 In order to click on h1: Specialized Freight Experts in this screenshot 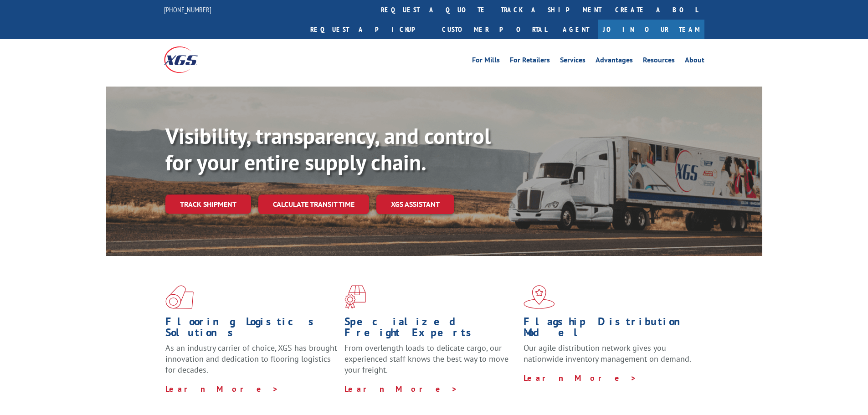, I will do `click(431, 330)`.